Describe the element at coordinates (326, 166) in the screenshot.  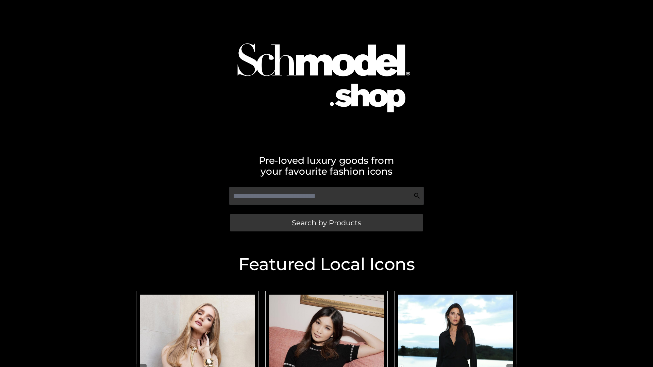
I see `h2: Pre-loved luxury goods from your favourite fashion icons` at that location.